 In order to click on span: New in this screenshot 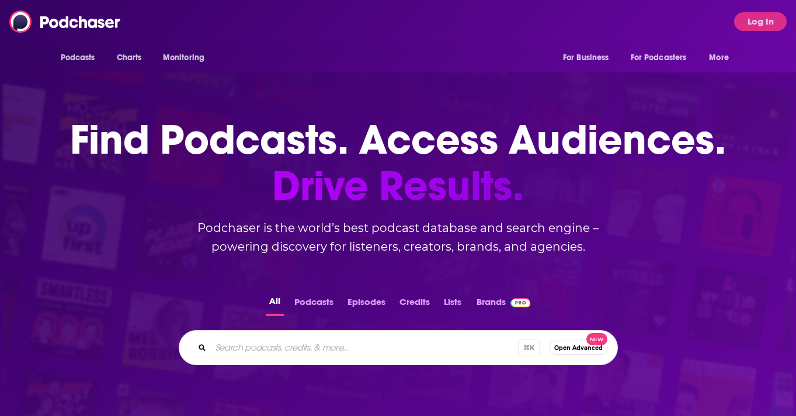, I will do `click(597, 339)`.